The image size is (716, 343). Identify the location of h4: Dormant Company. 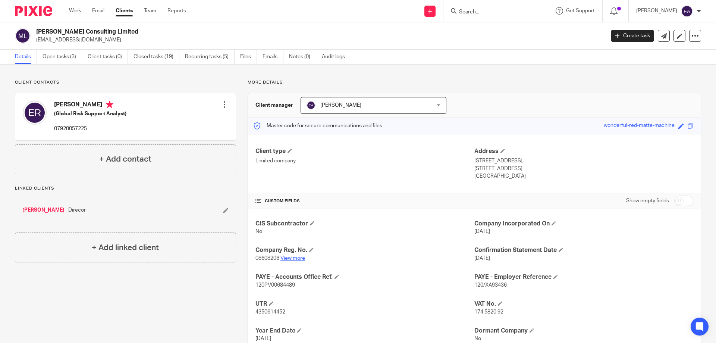
(584, 330).